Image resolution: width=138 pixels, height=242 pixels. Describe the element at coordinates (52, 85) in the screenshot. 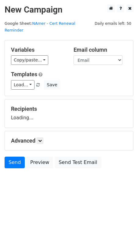

I see `button: Save` at that location.